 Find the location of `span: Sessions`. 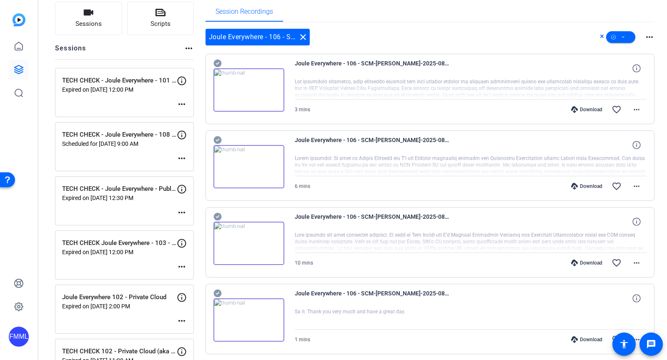

span: Sessions is located at coordinates (88, 24).